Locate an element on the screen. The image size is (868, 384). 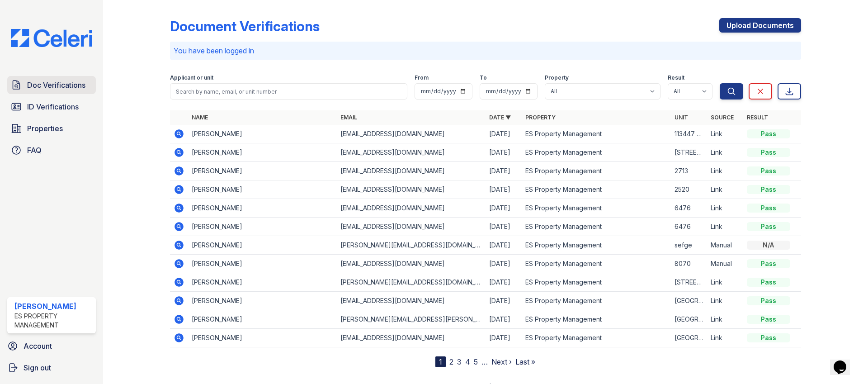
a: Upload Documents is located at coordinates (760, 25).